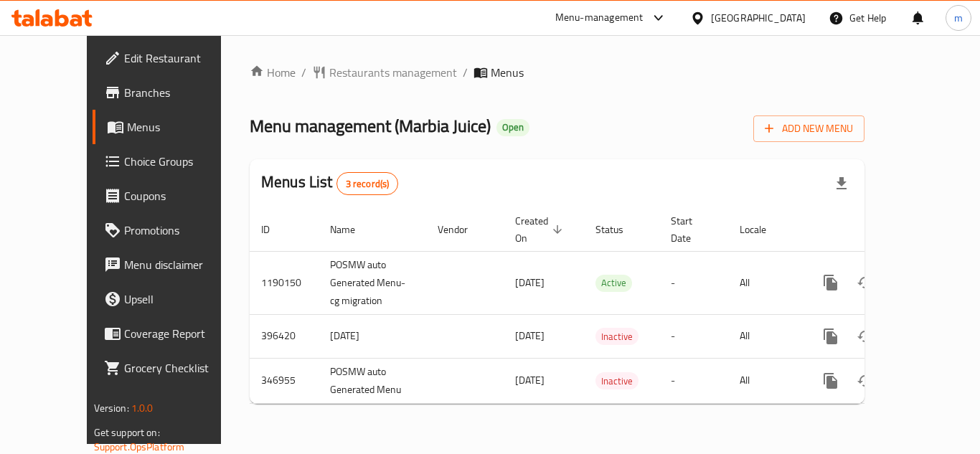 This screenshot has height=454, width=980. What do you see at coordinates (272, 72) in the screenshot?
I see `a: Home` at bounding box center [272, 72].